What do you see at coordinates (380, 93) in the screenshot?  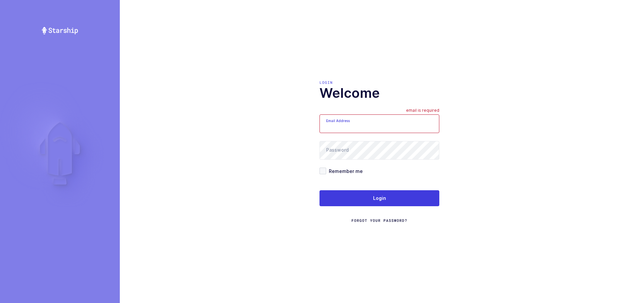 I see `h1: Welcome` at bounding box center [380, 93].